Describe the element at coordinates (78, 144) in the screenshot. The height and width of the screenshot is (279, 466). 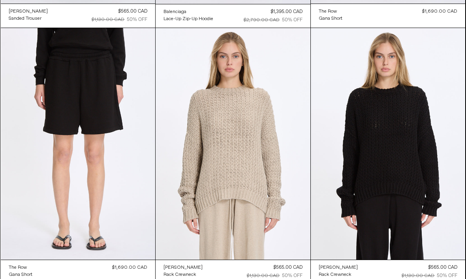
I see `img: The Row Gana Short in black` at that location.